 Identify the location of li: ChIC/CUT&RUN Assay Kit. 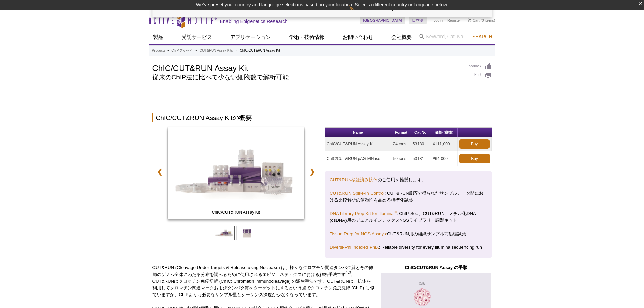
(260, 50).